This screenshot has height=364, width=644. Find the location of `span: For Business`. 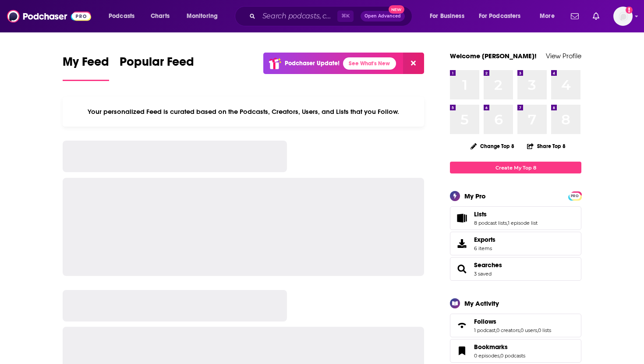

span: For Business is located at coordinates (447, 16).